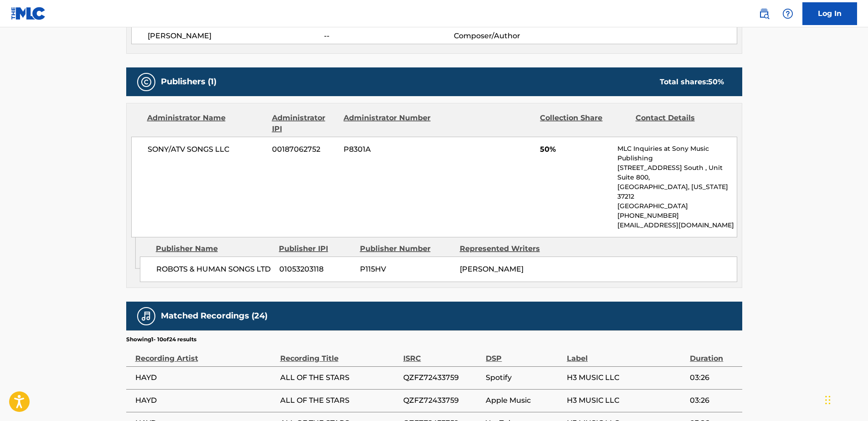  I want to click on h5: Matched Recordings (24), so click(214, 316).